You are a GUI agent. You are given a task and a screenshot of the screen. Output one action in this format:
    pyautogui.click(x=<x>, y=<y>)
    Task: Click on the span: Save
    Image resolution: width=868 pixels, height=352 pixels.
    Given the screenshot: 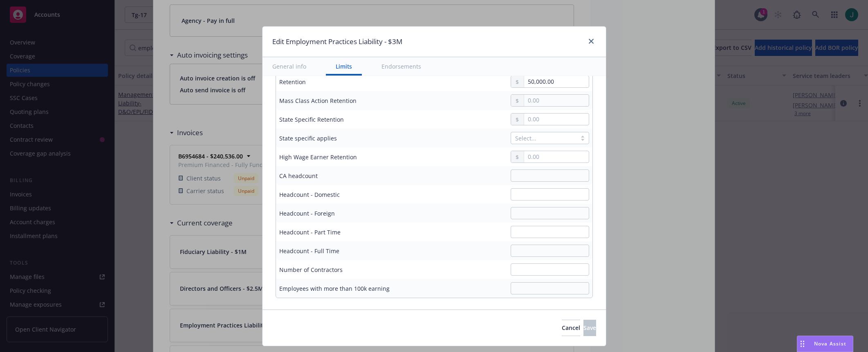 What is the action you would take?
    pyautogui.click(x=589, y=328)
    